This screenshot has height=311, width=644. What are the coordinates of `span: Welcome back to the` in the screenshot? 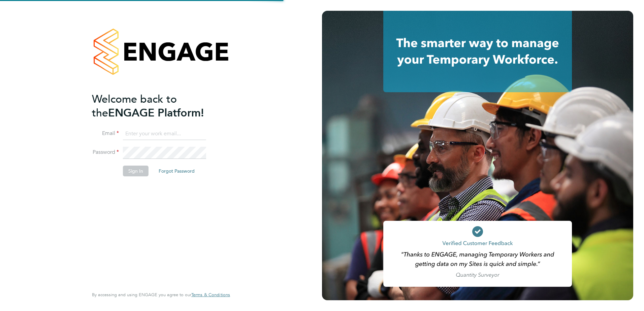 It's located at (134, 106).